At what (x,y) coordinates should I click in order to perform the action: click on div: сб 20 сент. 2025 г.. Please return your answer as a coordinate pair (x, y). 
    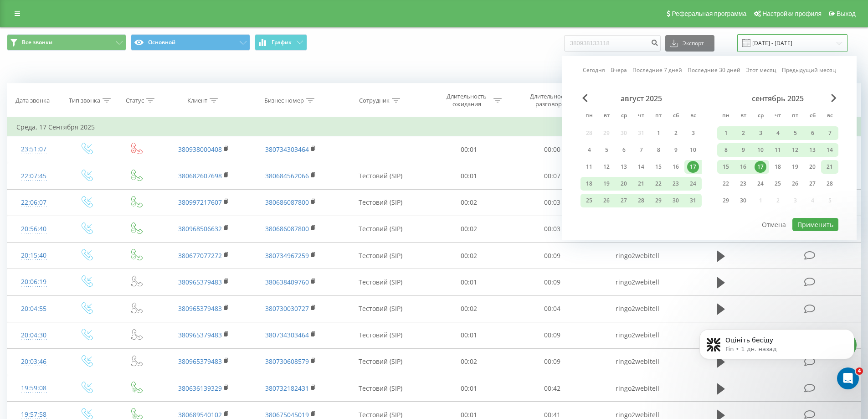
    Looking at the image, I should click on (812, 167).